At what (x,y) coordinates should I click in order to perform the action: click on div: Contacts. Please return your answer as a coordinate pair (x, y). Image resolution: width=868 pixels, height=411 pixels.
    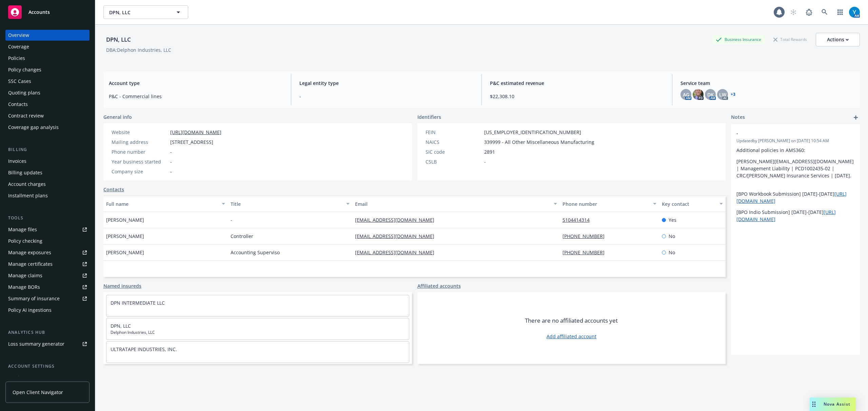
    Looking at the image, I should click on (18, 105).